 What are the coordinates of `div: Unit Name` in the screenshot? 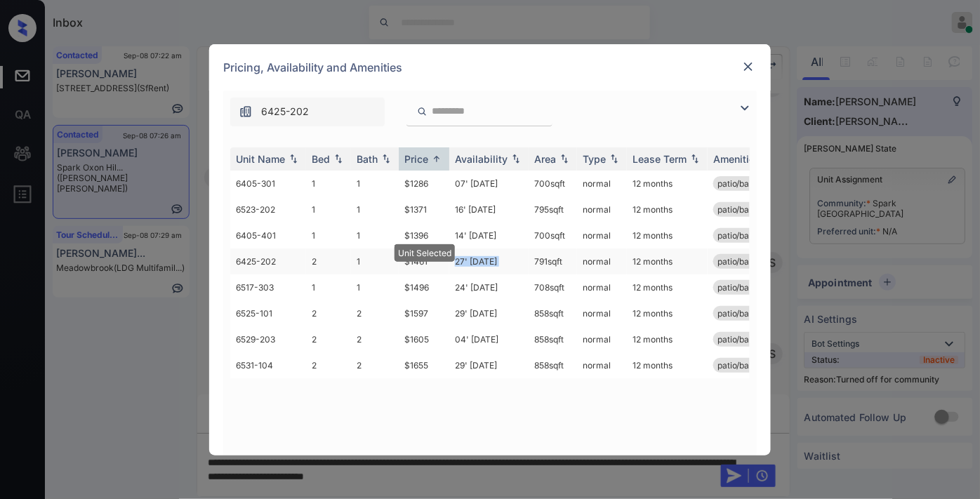 It's located at (261, 159).